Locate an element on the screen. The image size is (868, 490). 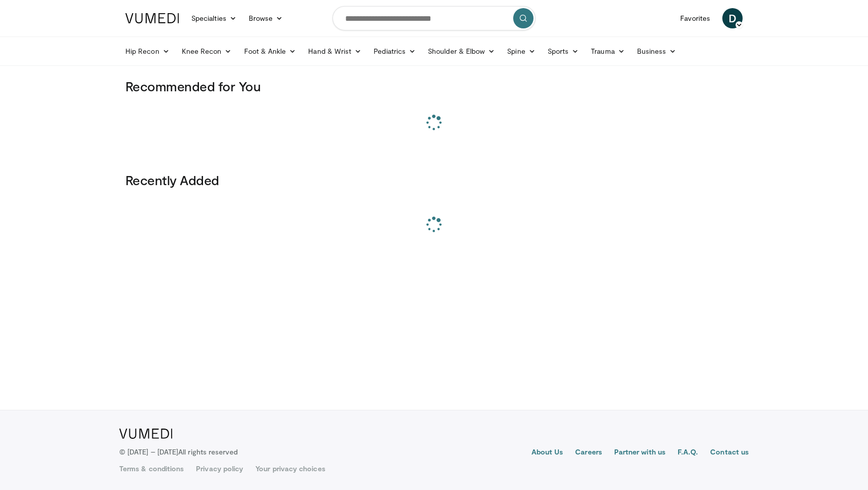
a: Foot & Ankle is located at coordinates (270, 51).